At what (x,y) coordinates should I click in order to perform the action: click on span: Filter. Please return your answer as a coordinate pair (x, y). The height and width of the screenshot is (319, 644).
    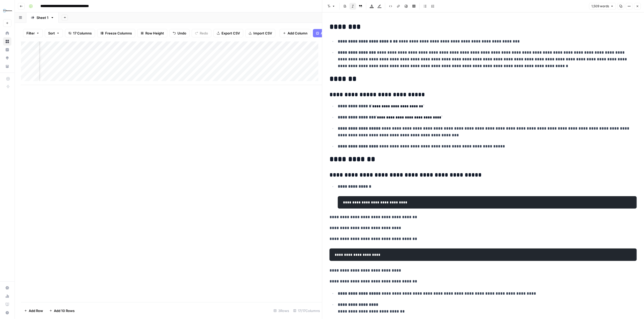
    Looking at the image, I should click on (31, 33).